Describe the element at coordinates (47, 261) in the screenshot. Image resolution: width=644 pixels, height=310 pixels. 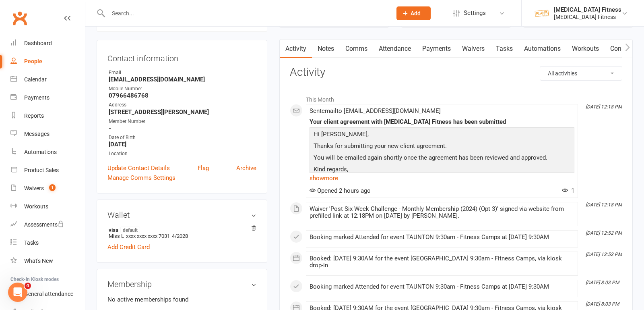
I see `a: What's New` at that location.